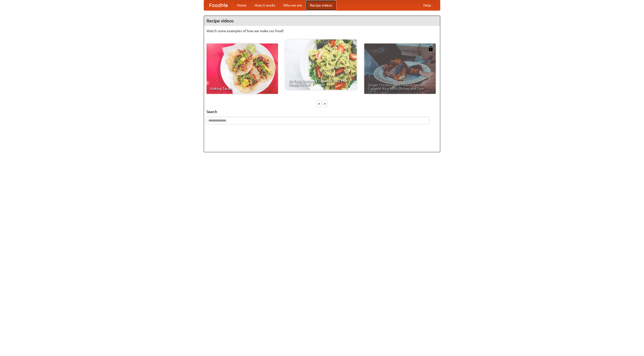  Describe the element at coordinates (427, 5) in the screenshot. I see `a: Help` at that location.